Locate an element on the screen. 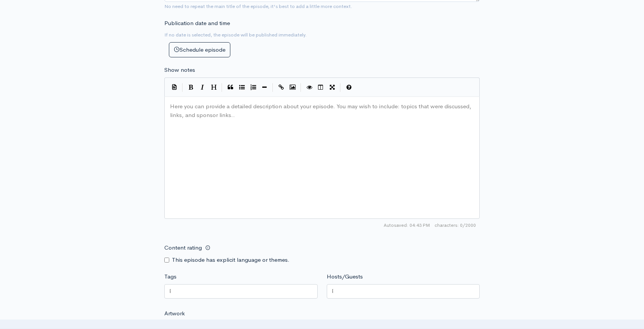 This screenshot has height=329, width=644. button: Quote is located at coordinates (230, 87).